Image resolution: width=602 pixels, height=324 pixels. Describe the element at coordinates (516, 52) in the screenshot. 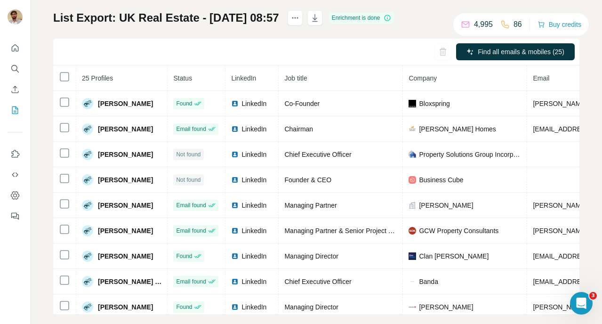

I see `button: Find all emails & mobiles (25)` at that location.